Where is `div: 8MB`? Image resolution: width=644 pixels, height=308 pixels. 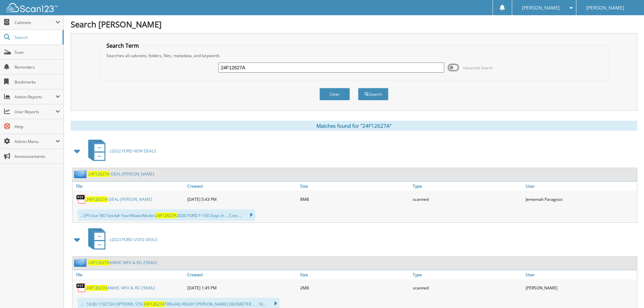
div: 8MB is located at coordinates (355, 199).